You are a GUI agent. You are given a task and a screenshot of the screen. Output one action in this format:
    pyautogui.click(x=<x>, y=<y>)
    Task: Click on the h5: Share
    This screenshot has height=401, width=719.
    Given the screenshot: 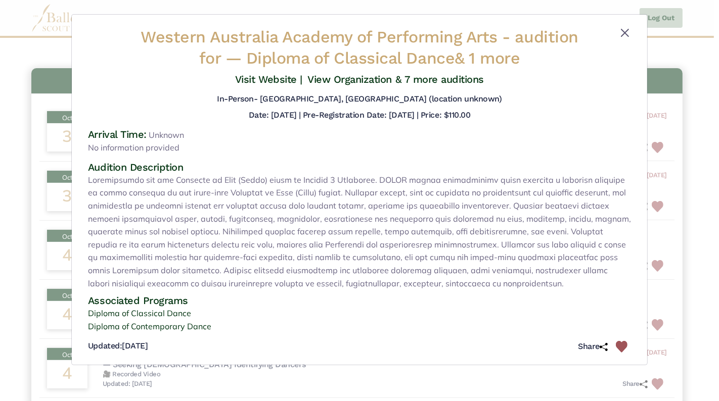 What is the action you would take?
    pyautogui.click(x=592, y=347)
    